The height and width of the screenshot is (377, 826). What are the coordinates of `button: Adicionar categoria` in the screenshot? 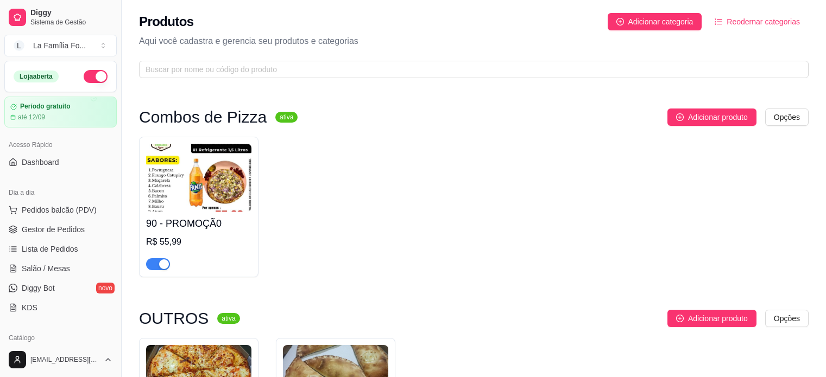 It's located at (655, 22).